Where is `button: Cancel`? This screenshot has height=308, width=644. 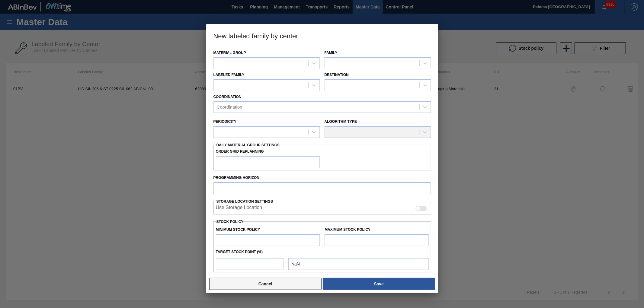
button: Cancel is located at coordinates (265, 284).